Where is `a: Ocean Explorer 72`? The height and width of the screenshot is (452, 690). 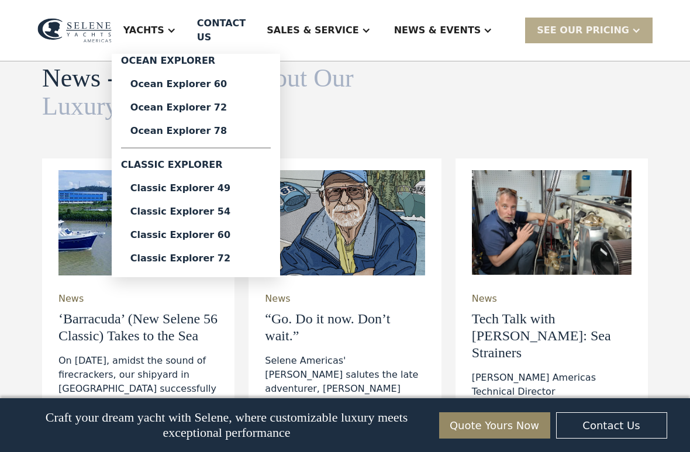 a: Ocean Explorer 72 is located at coordinates (196, 108).